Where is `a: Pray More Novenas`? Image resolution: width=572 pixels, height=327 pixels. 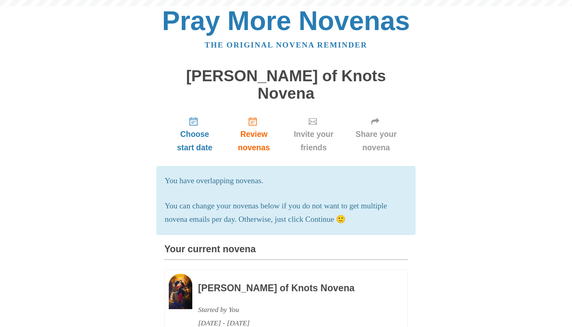 a: Pray More Novenas is located at coordinates (286, 21).